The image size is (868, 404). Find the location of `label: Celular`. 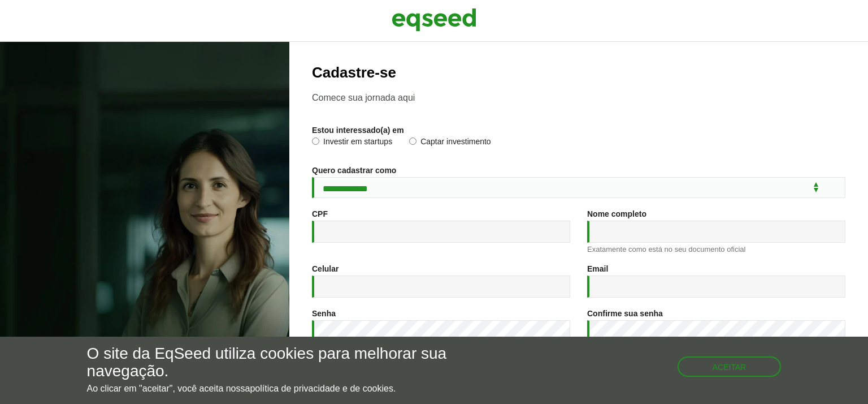

label: Celular is located at coordinates (325, 269).